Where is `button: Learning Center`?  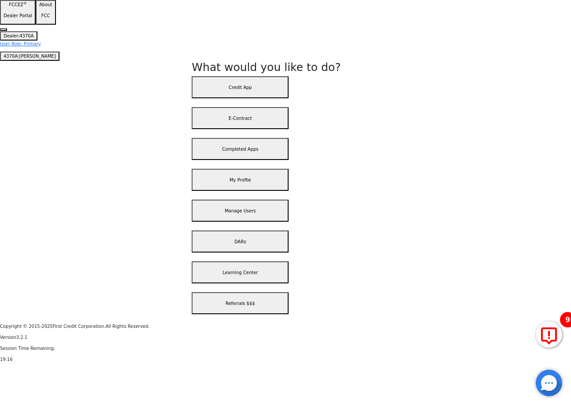 button: Learning Center is located at coordinates (240, 272).